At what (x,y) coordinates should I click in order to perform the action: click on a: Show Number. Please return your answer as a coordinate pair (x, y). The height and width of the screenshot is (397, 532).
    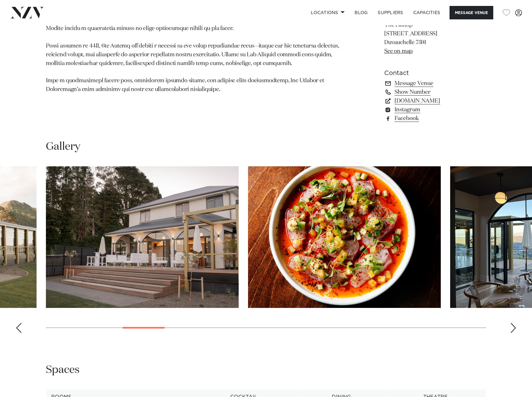
    Looking at the image, I should click on (435, 92).